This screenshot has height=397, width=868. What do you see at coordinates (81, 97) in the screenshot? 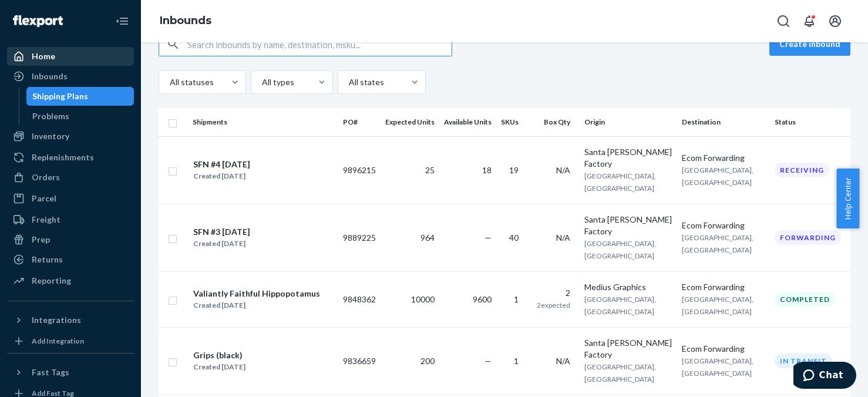
I see `a: Shipping Plans` at bounding box center [81, 97].